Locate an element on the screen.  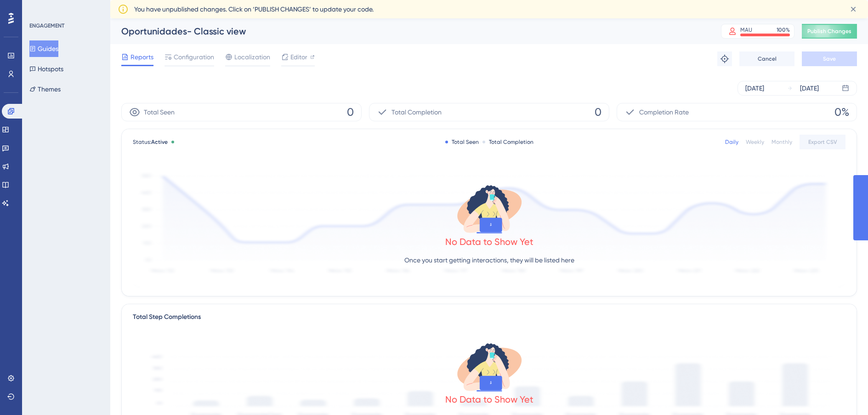
div: Weekly is located at coordinates (755, 142).